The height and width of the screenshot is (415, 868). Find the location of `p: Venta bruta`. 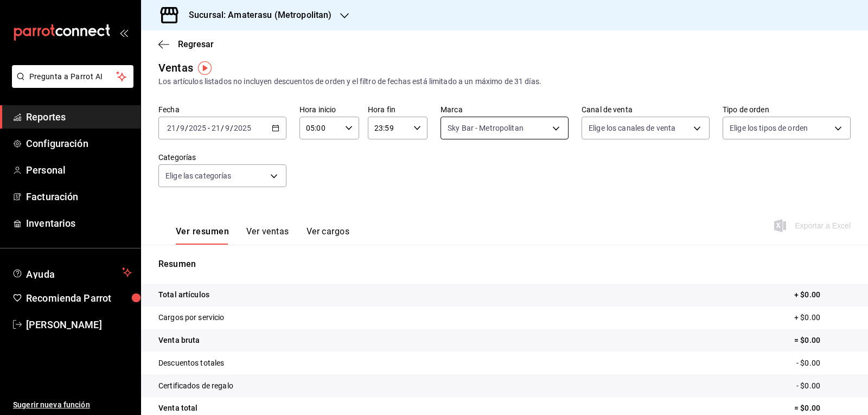

p: Venta bruta is located at coordinates (179, 340).